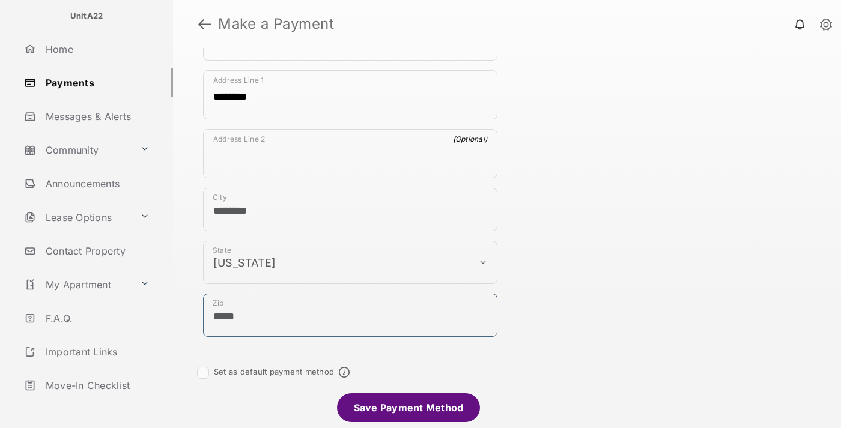 This screenshot has width=841, height=428. Describe the element at coordinates (96, 251) in the screenshot. I see `a: Contact Property` at that location.